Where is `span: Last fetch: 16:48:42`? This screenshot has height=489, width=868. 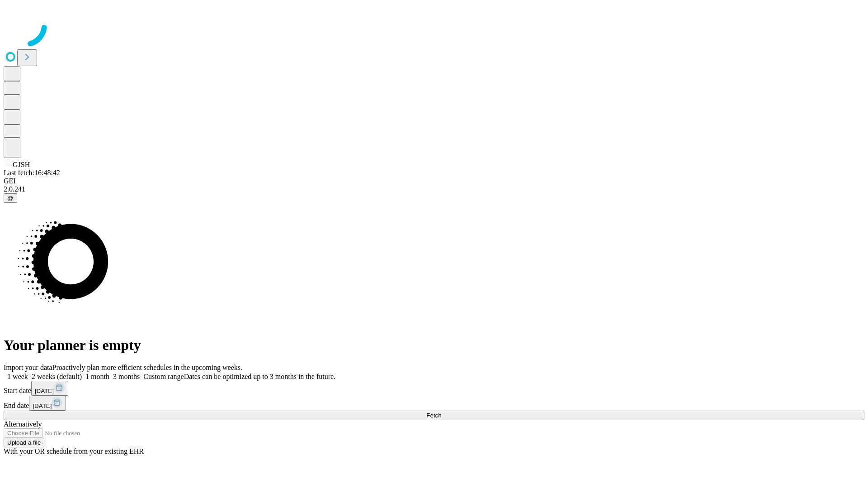
span: Last fetch: 16:48:42 is located at coordinates (31, 172).